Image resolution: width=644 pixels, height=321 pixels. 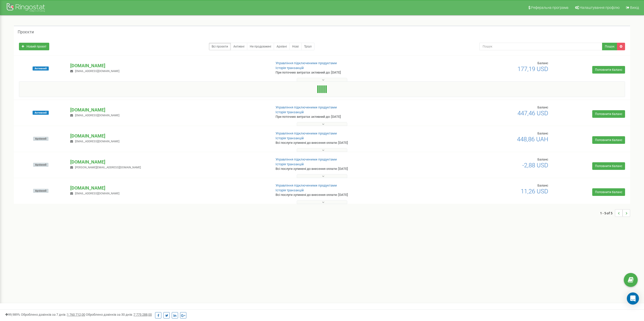 I want to click on h5: Проєкти, so click(x=26, y=32).